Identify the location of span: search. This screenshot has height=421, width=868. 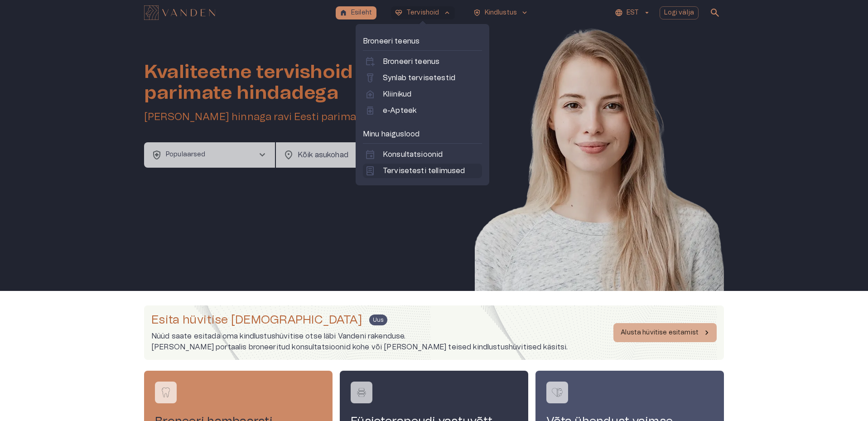
(715, 13).